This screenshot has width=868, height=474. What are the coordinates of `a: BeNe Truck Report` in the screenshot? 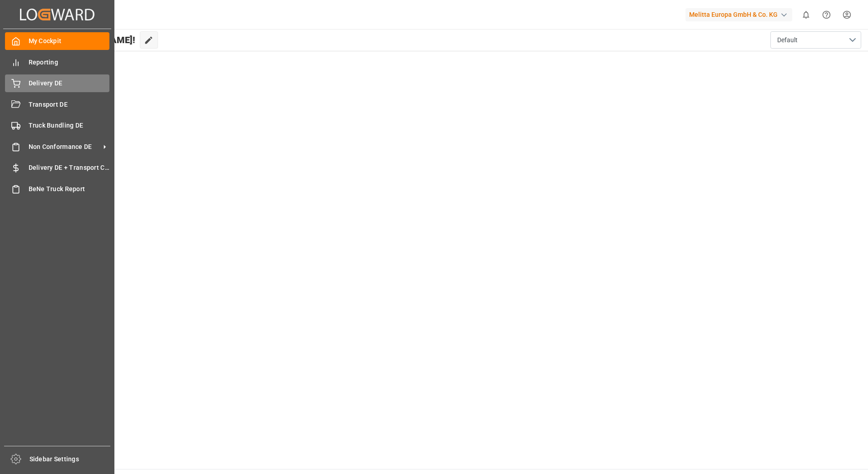 It's located at (57, 189).